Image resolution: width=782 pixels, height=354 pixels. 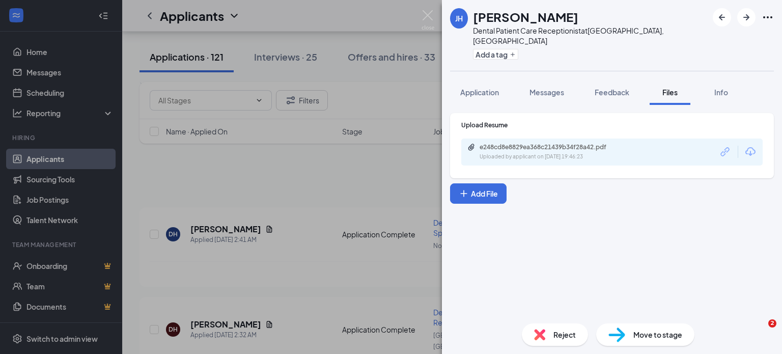 What do you see at coordinates (750, 152) in the screenshot?
I see `svg: Download` at bounding box center [750, 152].